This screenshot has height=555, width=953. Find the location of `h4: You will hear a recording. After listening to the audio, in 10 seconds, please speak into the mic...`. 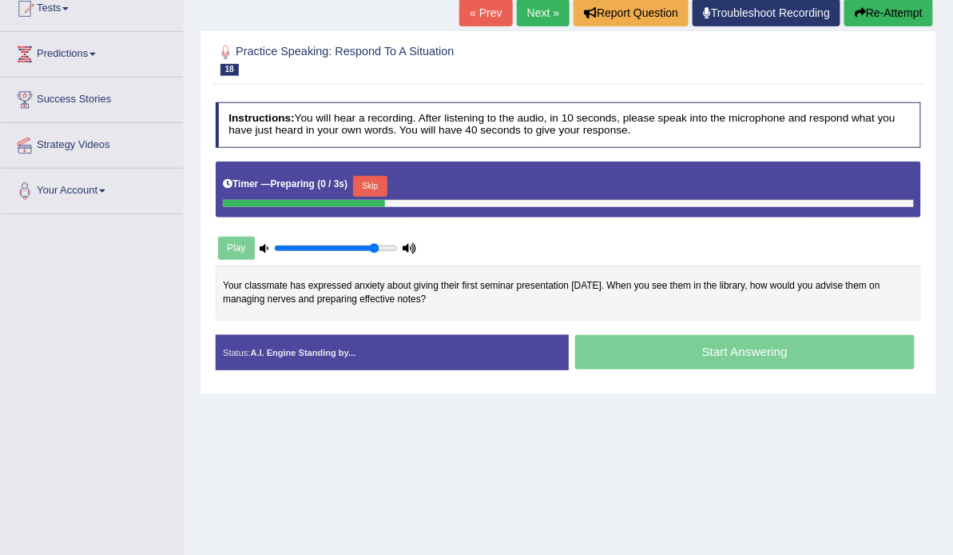

h4: You will hear a recording. After listening to the audio, in 10 seconds, please speak into the mic... is located at coordinates (569, 125).